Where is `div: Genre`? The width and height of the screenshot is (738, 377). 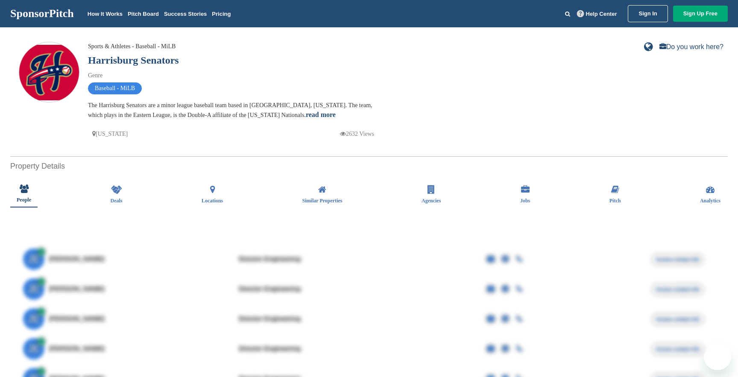 div: Genre is located at coordinates (237, 76).